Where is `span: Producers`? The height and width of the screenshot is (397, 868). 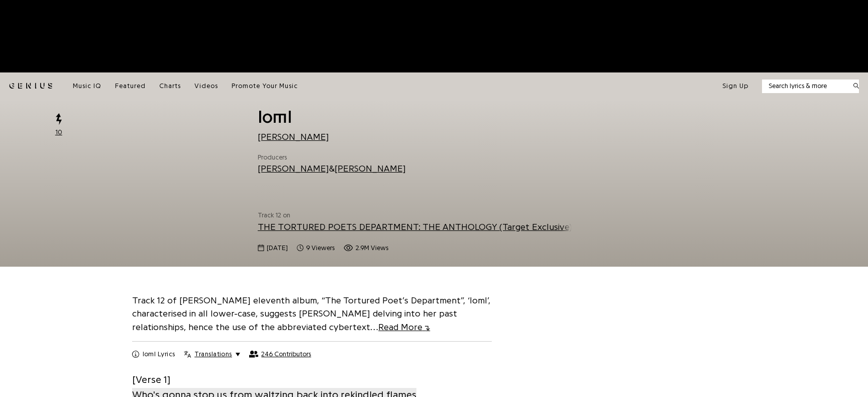 span: Producers is located at coordinates (332, 157).